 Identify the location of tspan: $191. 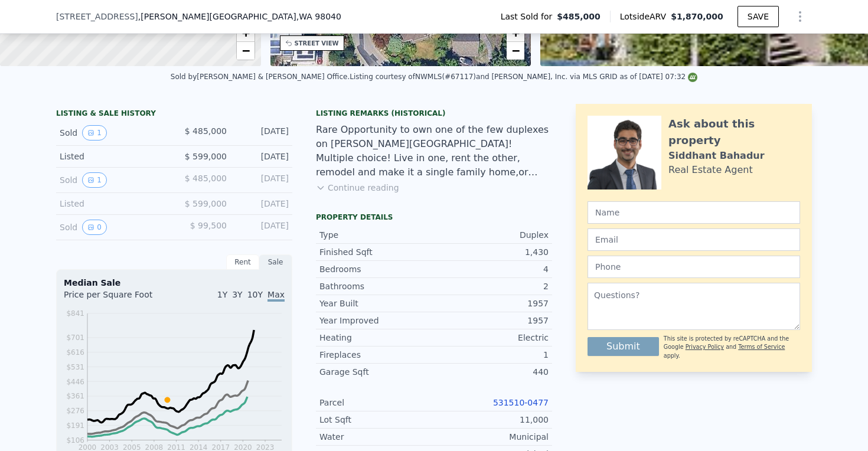
(75, 426).